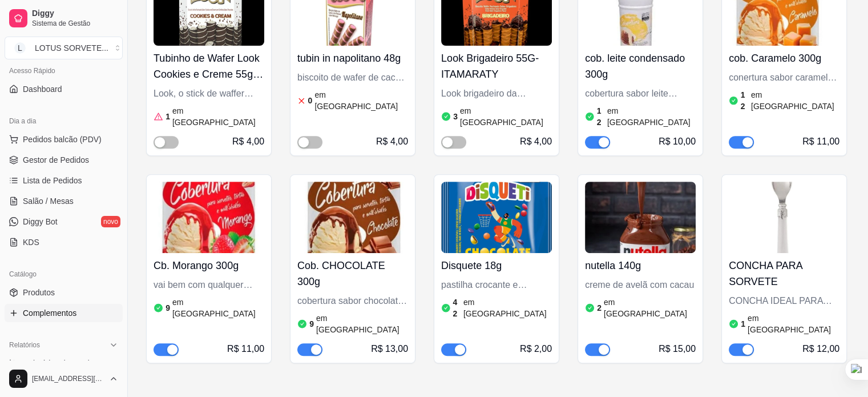  Describe the element at coordinates (63, 363) in the screenshot. I see `a: Relatórios de vendas` at that location.